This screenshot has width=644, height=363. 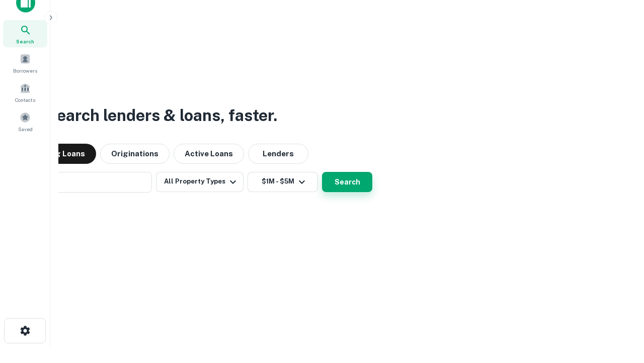 What do you see at coordinates (25, 100) in the screenshot?
I see `span: Contacts` at bounding box center [25, 100].